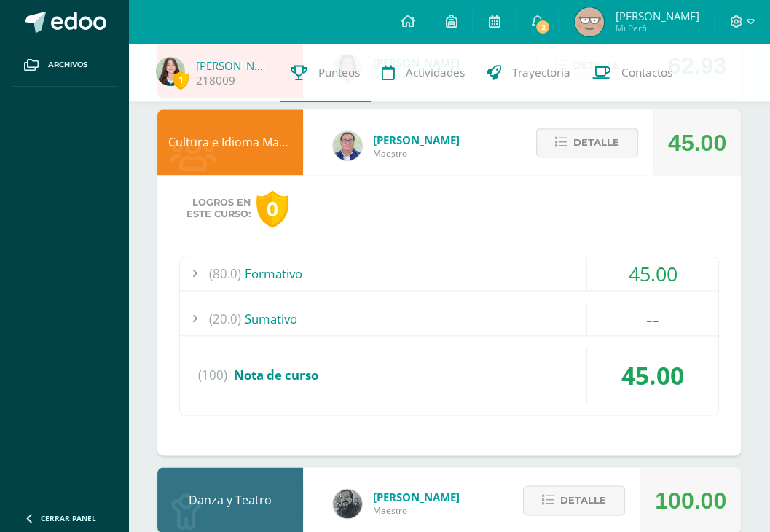 This screenshot has width=770, height=532. What do you see at coordinates (348, 146) in the screenshot?
I see `img: c1c1b07ef08c5b34f56a5eb7b3c08b85.png` at bounding box center [348, 146].